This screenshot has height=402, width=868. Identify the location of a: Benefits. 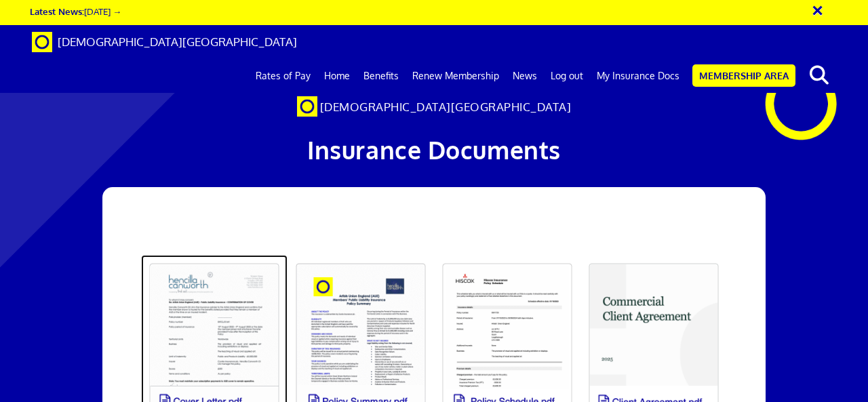
(381, 76).